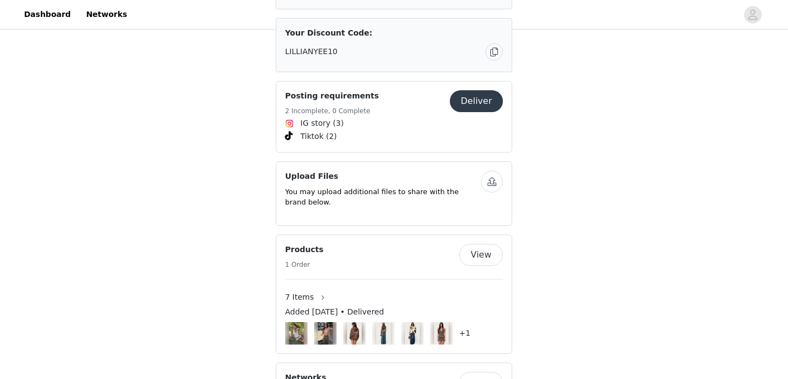 This screenshot has height=379, width=788. Describe the element at coordinates (394, 116) in the screenshot. I see `div: Posting requirements` at that location.